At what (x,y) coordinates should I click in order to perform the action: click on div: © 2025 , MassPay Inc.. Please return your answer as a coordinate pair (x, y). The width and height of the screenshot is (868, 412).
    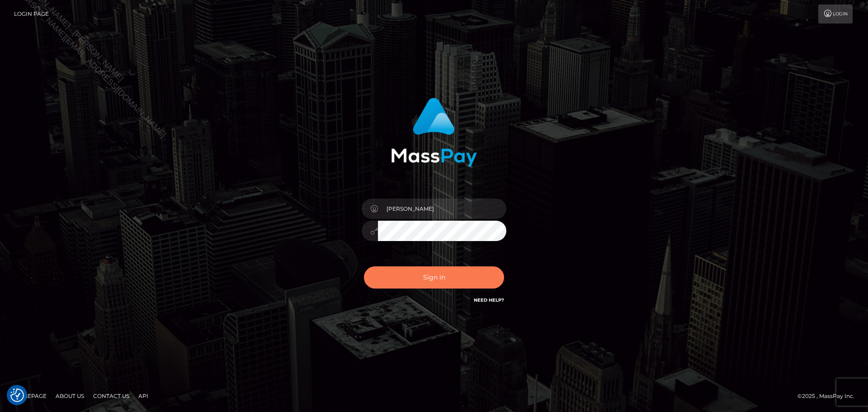
    Looking at the image, I should click on (829, 396).